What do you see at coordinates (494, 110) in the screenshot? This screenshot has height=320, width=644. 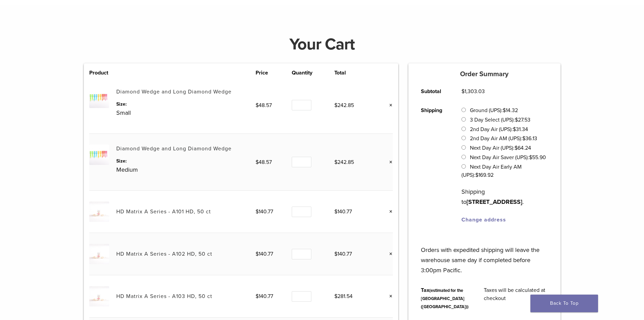 I see `label: Ground (UPS):` at bounding box center [494, 110].